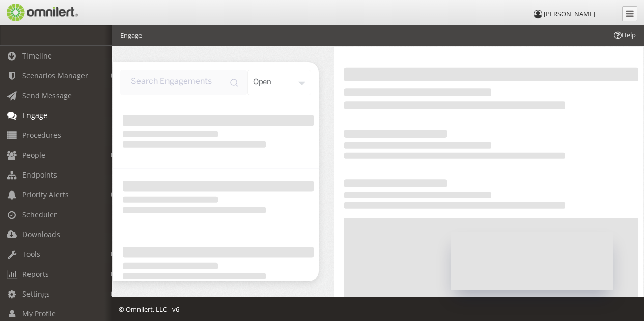  Describe the element at coordinates (630, 14) in the screenshot. I see `a: Collapse Menu` at that location.